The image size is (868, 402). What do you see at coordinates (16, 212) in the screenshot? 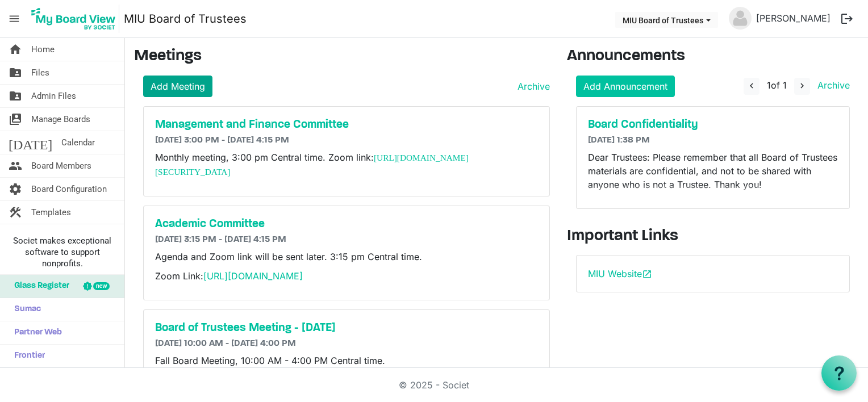
I see `span: construction` at bounding box center [16, 212].